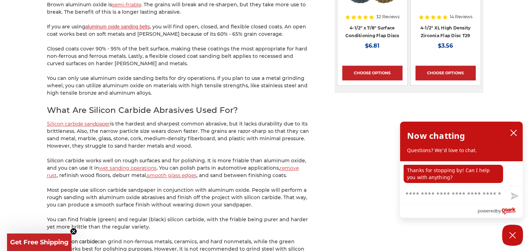 This screenshot has height=251, width=530. I want to click on p: You can only use aluminum oxide sanding belts for dry operations. If you plan to use a metal grin..., so click(178, 85).